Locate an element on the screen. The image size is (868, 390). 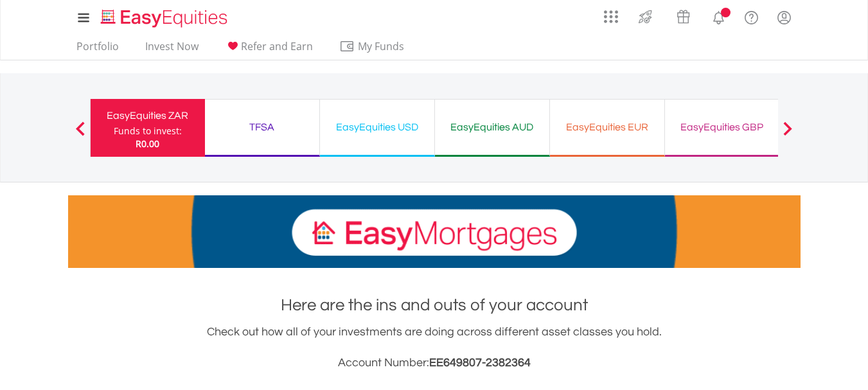
div: EasyEquities USD is located at coordinates (377, 127).